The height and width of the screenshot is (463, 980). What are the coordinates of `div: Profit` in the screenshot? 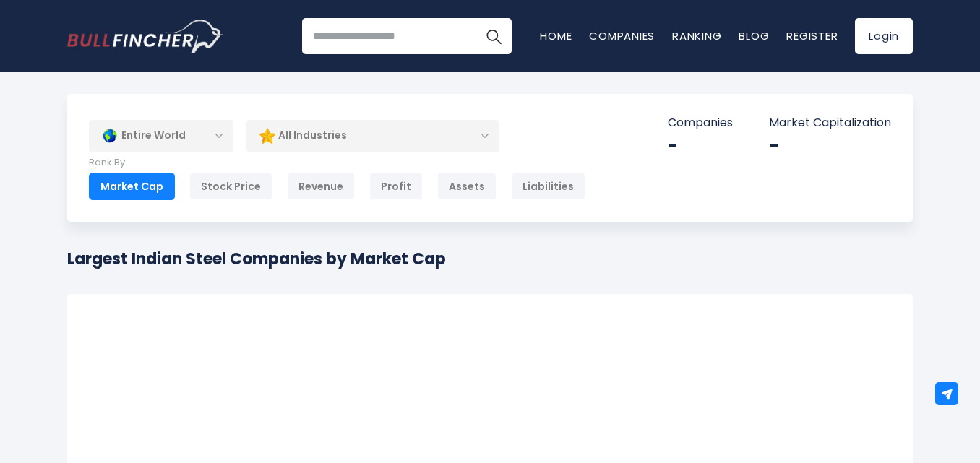 It's located at (396, 186).